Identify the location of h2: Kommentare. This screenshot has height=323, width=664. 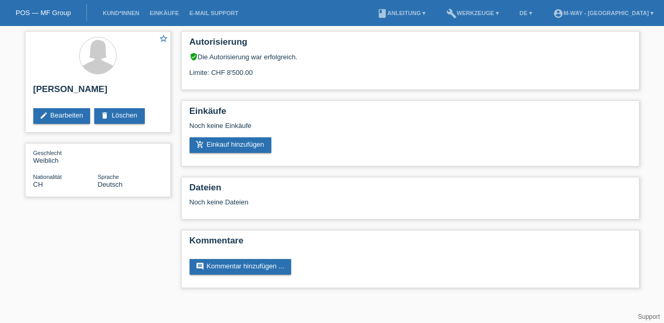
(410, 244).